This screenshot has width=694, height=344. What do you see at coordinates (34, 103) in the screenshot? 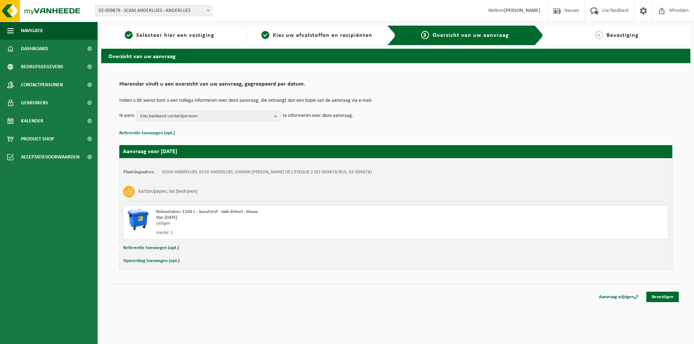
I see `span: Gebruikers` at bounding box center [34, 103].